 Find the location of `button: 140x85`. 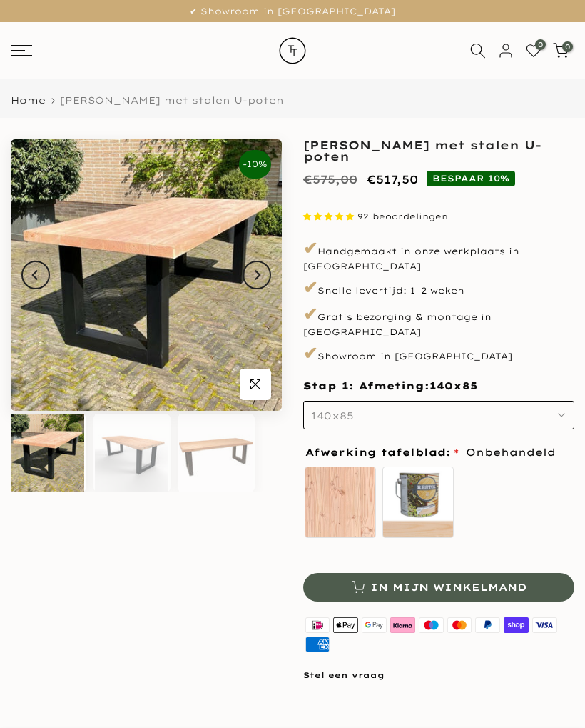

button: 140x85 is located at coordinates (439, 415).